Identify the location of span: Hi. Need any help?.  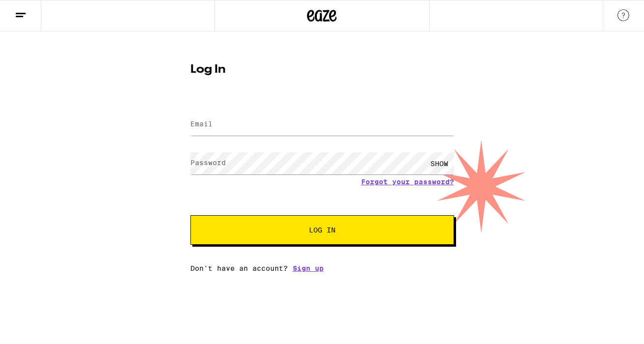
(38, 11).